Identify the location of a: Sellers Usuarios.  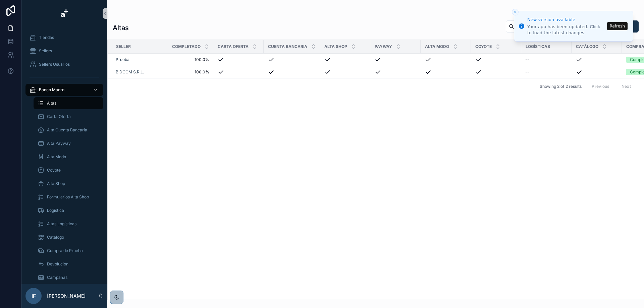
(64, 64).